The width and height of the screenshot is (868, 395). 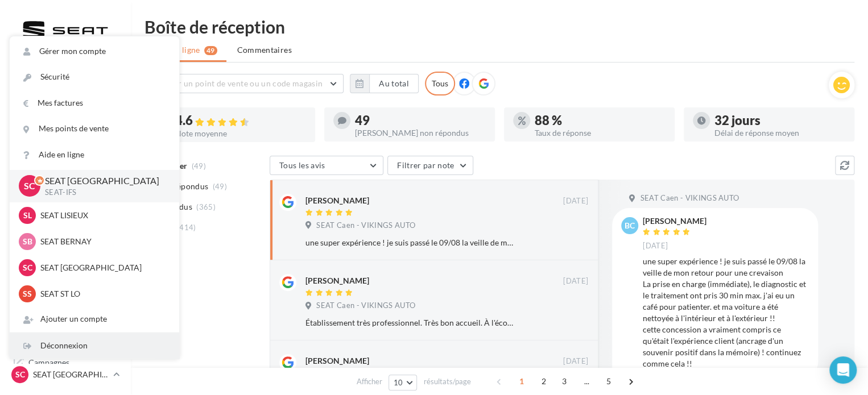 I want to click on p: SEAT-IFS, so click(x=103, y=193).